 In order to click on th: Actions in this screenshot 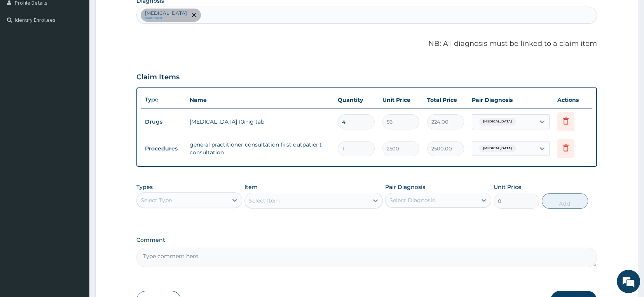, I will do `click(573, 100)`.